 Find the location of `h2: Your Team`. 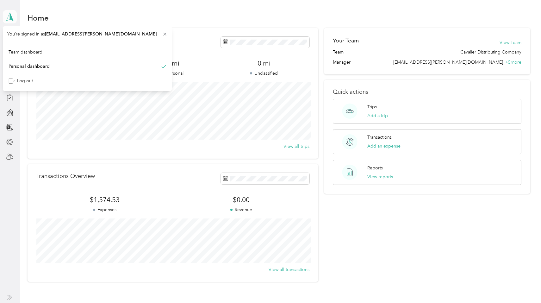

h2: Your Team is located at coordinates (346, 40).